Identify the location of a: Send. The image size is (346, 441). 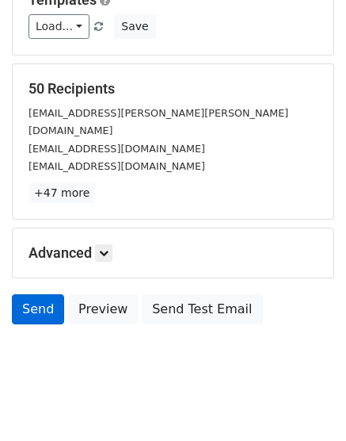
(38, 309).